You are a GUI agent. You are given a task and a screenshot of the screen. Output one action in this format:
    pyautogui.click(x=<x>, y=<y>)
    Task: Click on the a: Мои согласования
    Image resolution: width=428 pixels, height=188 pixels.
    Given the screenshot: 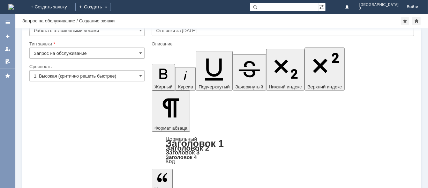 What is the action you would take?
    pyautogui.click(x=8, y=61)
    